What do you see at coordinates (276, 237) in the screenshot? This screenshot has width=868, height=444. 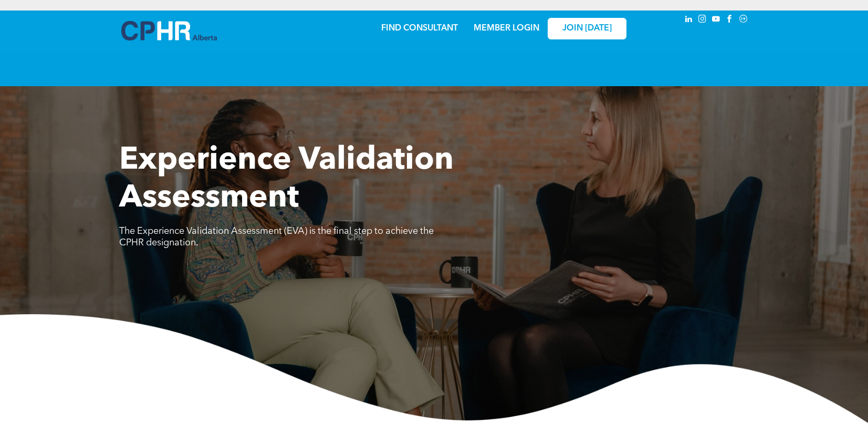 I see `span: The Experience Validation Assessment (EVA) is the final step to achieve the CPHR designation.` at bounding box center [276, 237].